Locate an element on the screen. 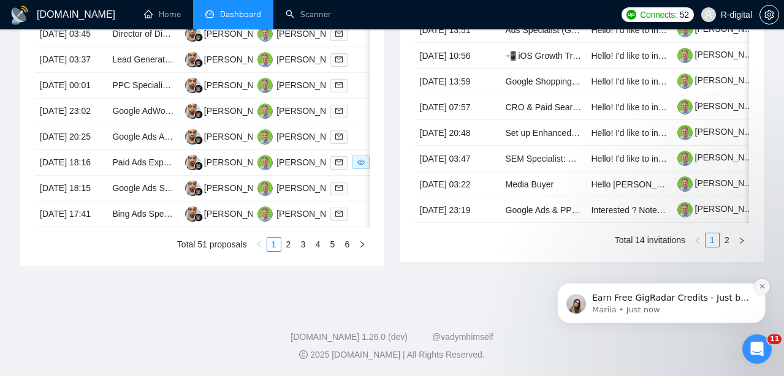 This screenshot has width=784, height=376. li: 4 is located at coordinates (318, 245).